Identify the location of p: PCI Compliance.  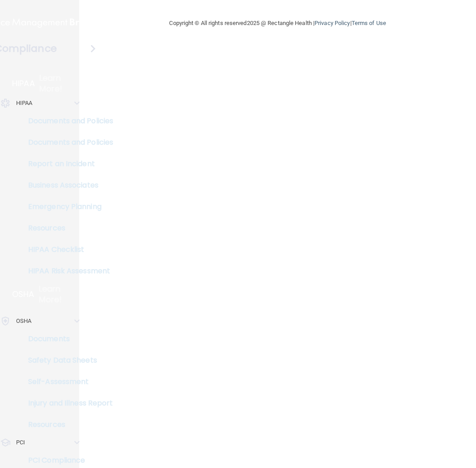
(67, 460).